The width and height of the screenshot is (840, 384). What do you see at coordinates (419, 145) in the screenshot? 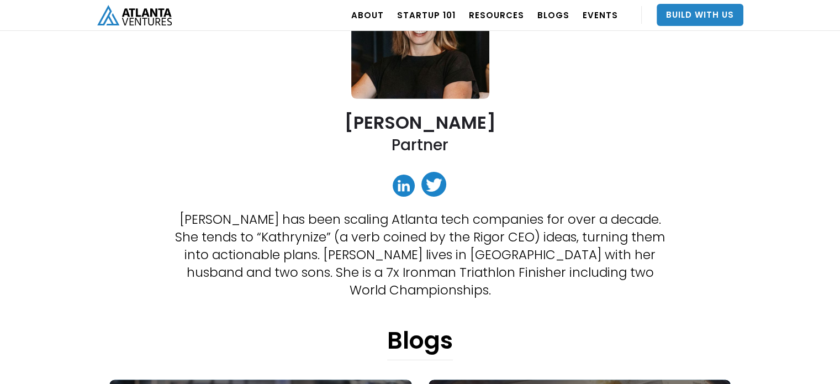
I see `h2: Partner` at bounding box center [419, 145].